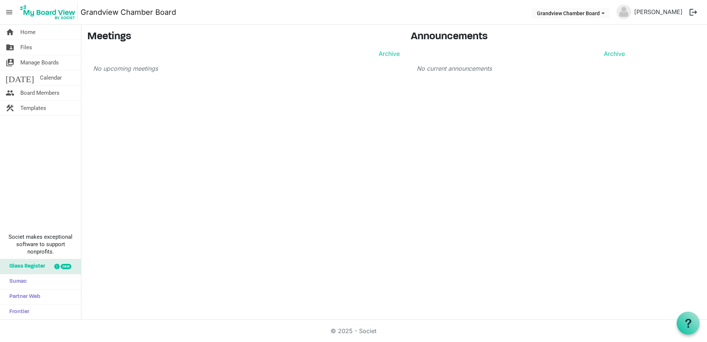 The height and width of the screenshot is (342, 707). Describe the element at coordinates (10, 32) in the screenshot. I see `span: home` at that location.